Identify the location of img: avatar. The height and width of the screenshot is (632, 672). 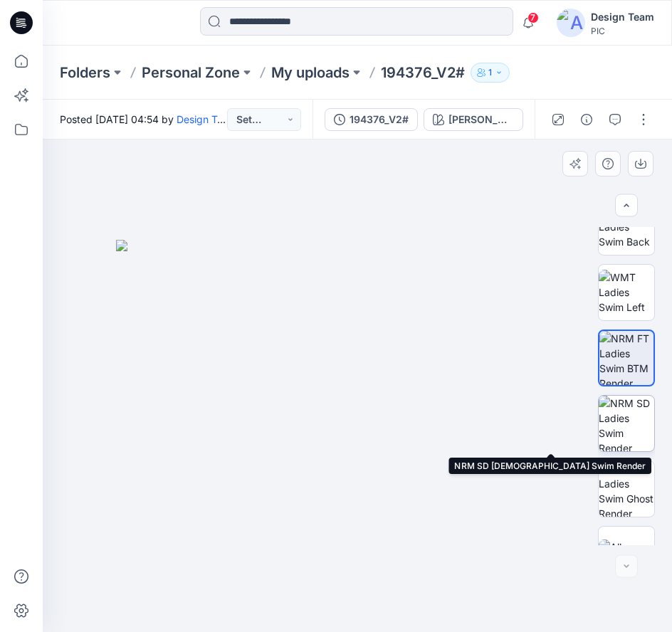
(571, 23).